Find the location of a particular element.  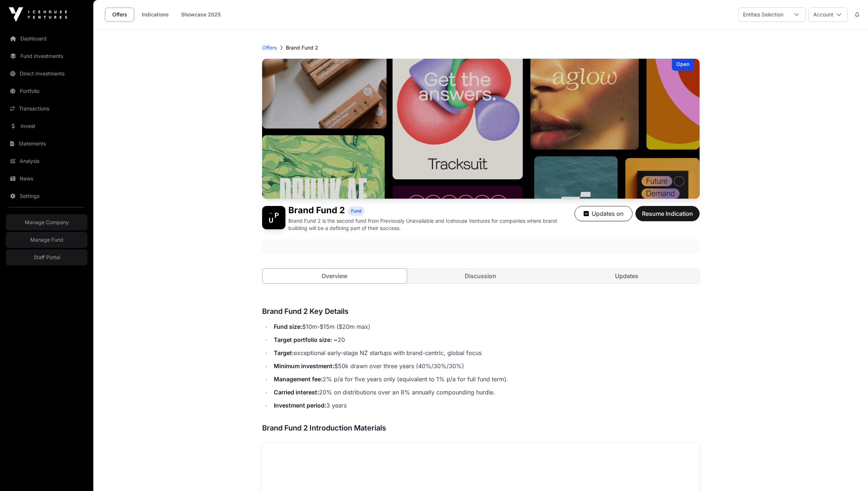

a: Direct Investments is located at coordinates (46, 74).